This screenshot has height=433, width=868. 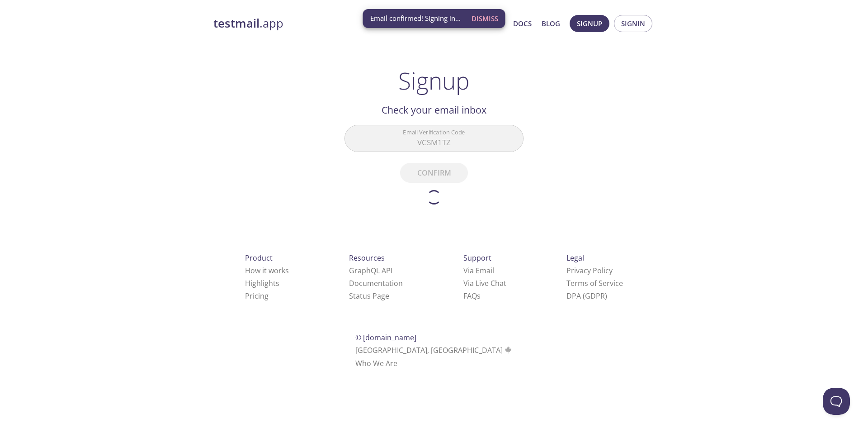 What do you see at coordinates (371, 271) in the screenshot?
I see `a: GraphQL API` at bounding box center [371, 271].